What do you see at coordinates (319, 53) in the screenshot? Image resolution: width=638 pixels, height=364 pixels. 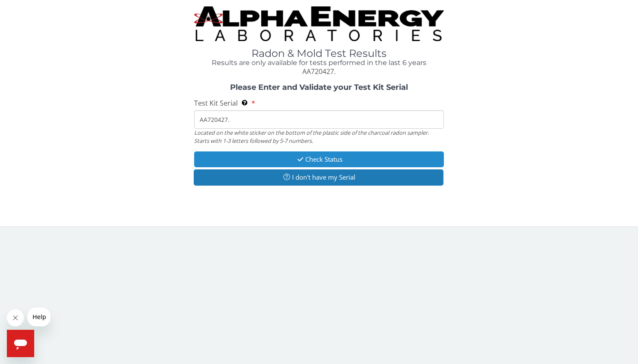 I see `h1: Radon & Mold Test Results` at bounding box center [319, 53].